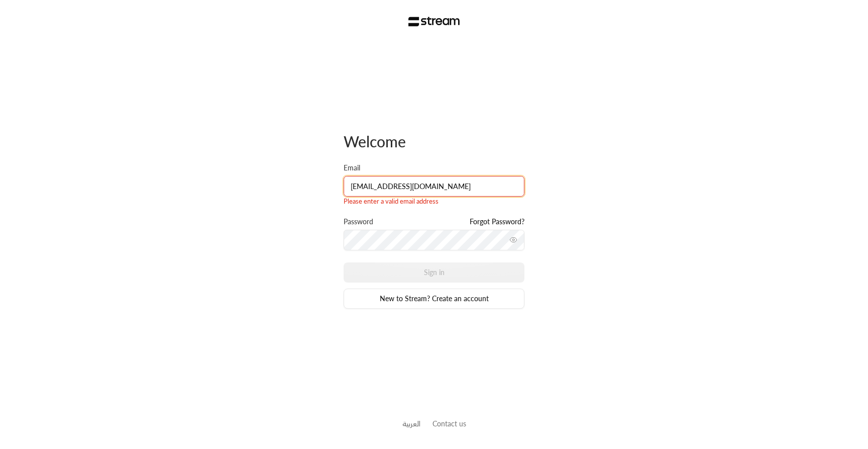 The width and height of the screenshot is (868, 449). What do you see at coordinates (375, 141) in the screenshot?
I see `span: Welcome` at bounding box center [375, 141].